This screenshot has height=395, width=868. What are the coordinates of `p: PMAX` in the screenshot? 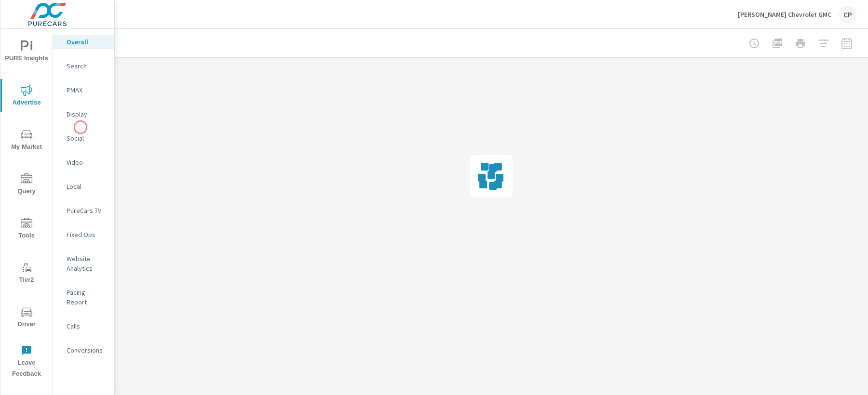 It's located at (86, 90).